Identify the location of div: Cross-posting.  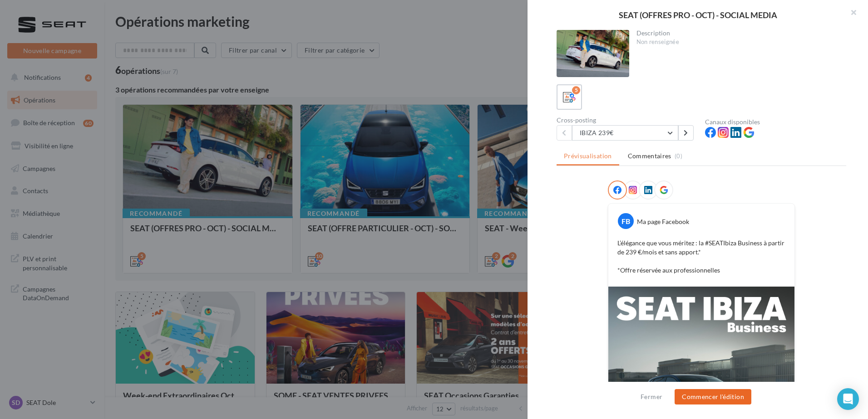
(627, 120).